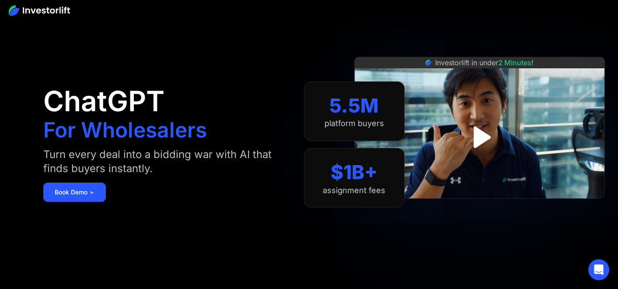  I want to click on div: Turn every deal into a bidding war with AI that finds buyers instantly., so click(165, 161).